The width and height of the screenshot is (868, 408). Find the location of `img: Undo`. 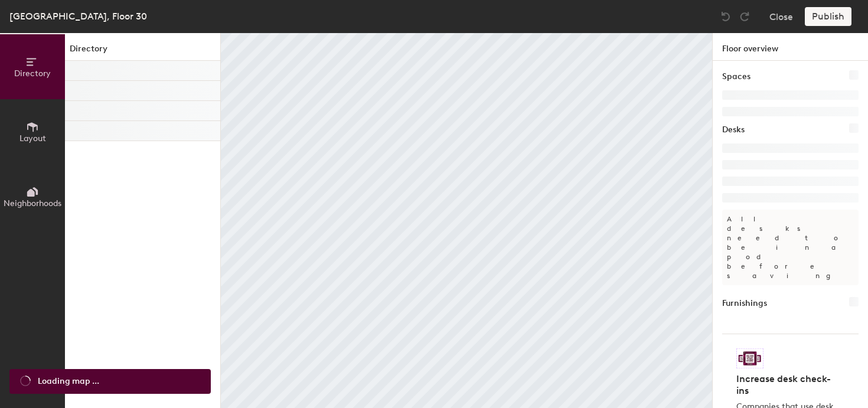

img: Undo is located at coordinates (726, 16).